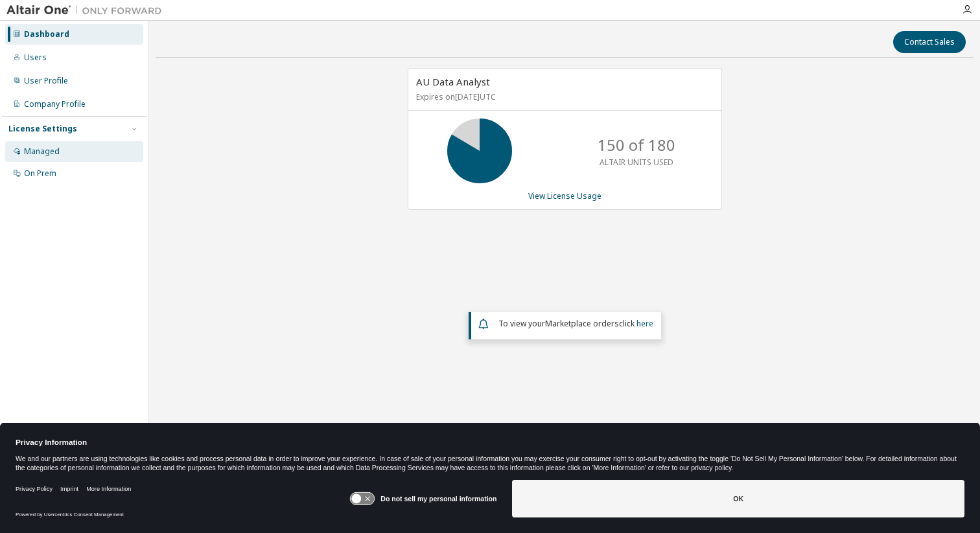  What do you see at coordinates (582, 323) in the screenshot?
I see `em: Marketplace orders` at bounding box center [582, 323].